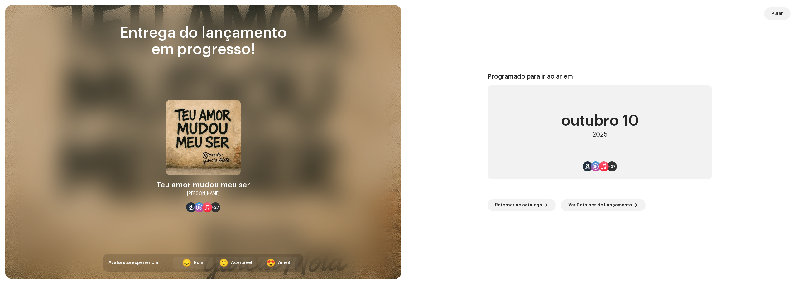 This screenshot has width=798, height=284. I want to click on div: outubro 10, so click(599, 121).